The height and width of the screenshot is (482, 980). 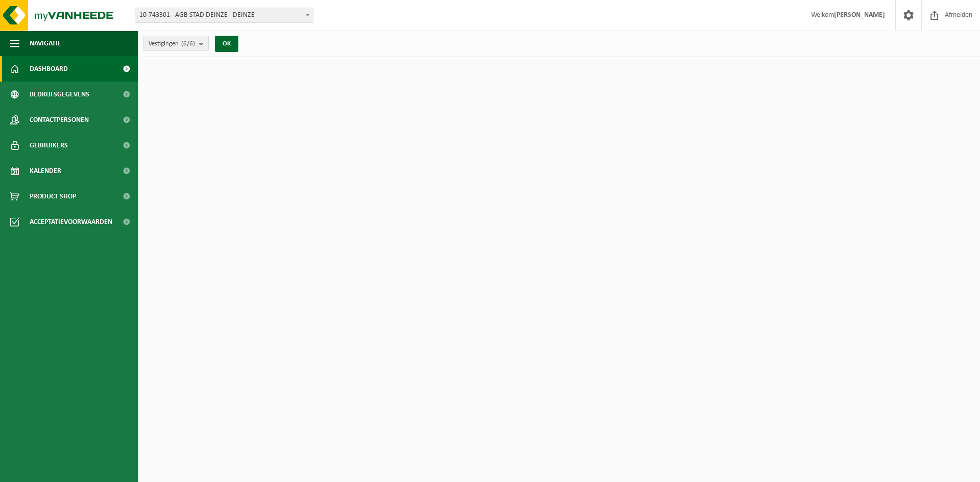 What do you see at coordinates (171, 44) in the screenshot?
I see `span: Vestigingen` at bounding box center [171, 44].